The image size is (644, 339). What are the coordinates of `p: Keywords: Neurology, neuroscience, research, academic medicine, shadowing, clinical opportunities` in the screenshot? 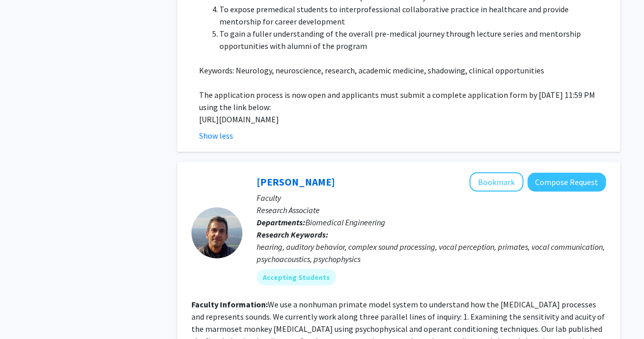 It's located at (402, 70).